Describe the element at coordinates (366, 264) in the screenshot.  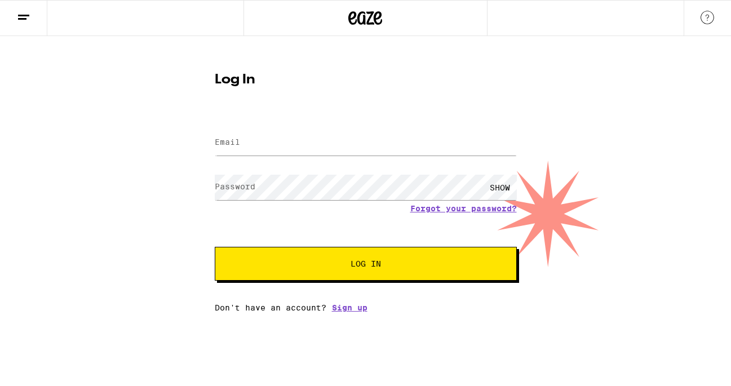
I see `button: Log In` at that location.